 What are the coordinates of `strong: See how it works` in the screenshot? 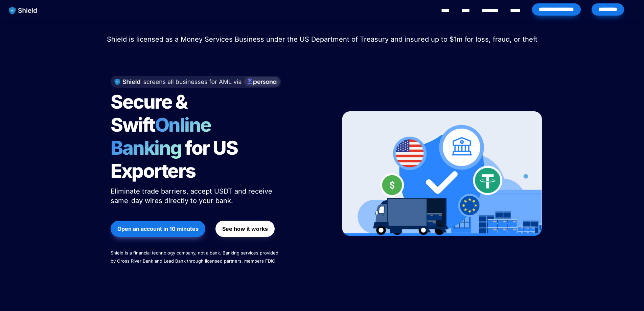 It's located at (245, 229).